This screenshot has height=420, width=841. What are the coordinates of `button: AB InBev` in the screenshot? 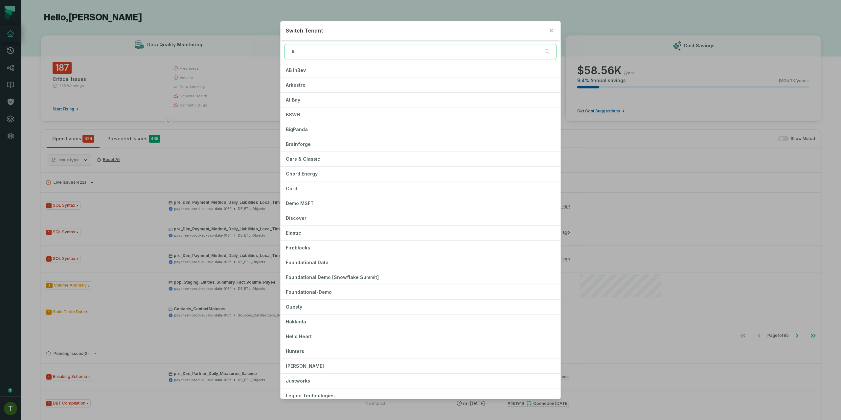 It's located at (420, 70).